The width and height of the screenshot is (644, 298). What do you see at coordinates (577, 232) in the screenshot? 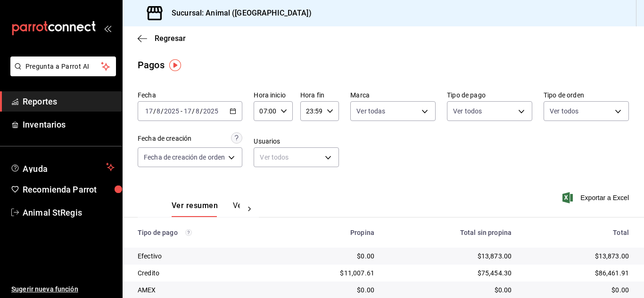
I see `div: Total` at bounding box center [577, 232].